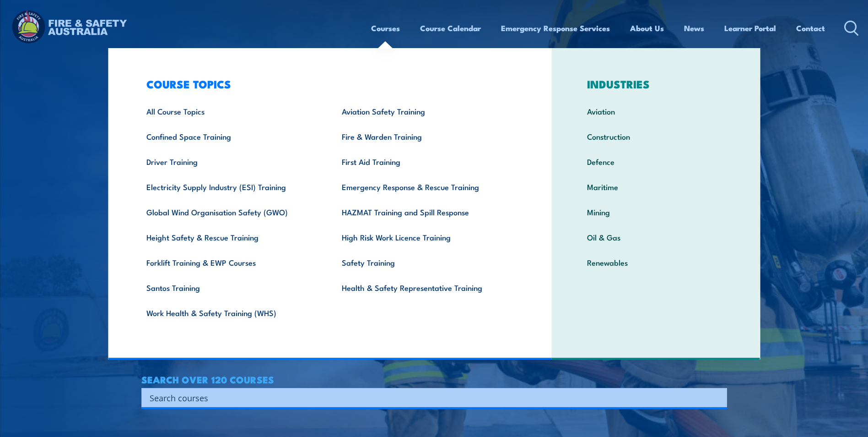 This screenshot has width=868, height=437. What do you see at coordinates (425, 212) in the screenshot?
I see `a: HAZMAT Training and Spill Response` at bounding box center [425, 212].